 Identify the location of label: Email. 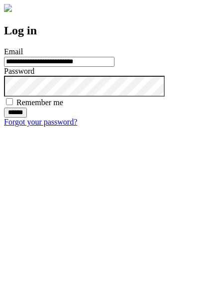
(13, 51).